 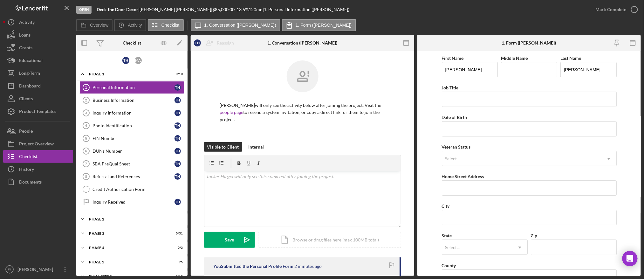 I want to click on div: Credit Authorization Form, so click(x=138, y=189).